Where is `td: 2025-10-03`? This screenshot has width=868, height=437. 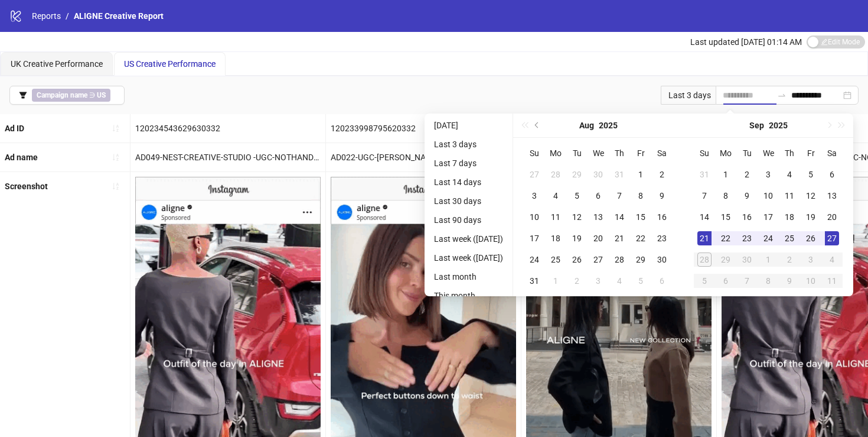 td: 2025-10-03 is located at coordinates (811, 259).